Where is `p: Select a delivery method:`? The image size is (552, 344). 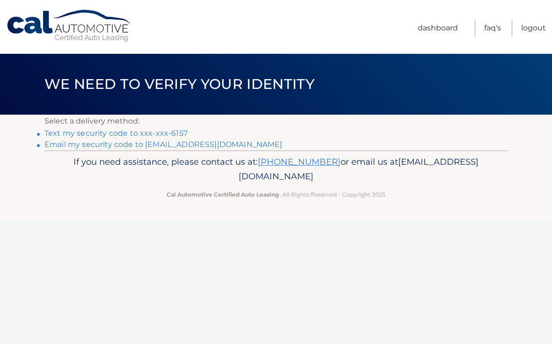
p: Select a delivery method: is located at coordinates (276, 121).